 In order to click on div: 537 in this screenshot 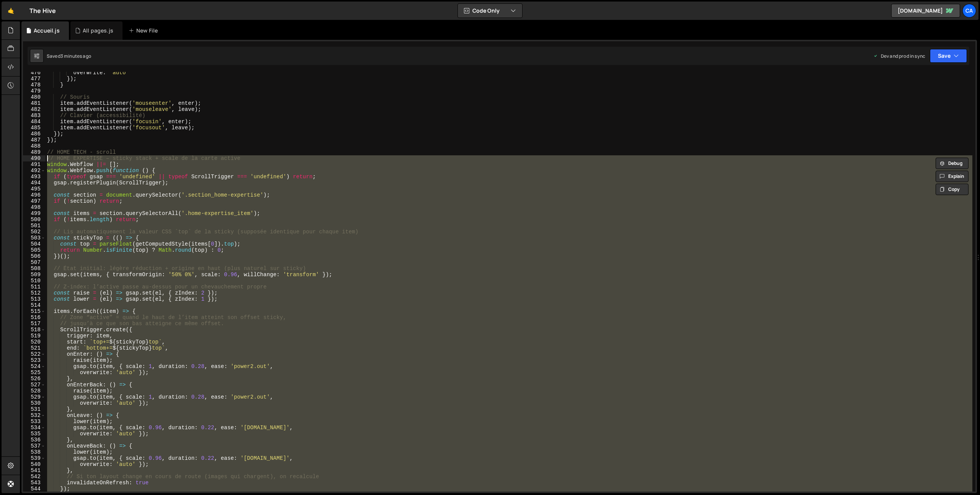, I will do `click(34, 446)`.